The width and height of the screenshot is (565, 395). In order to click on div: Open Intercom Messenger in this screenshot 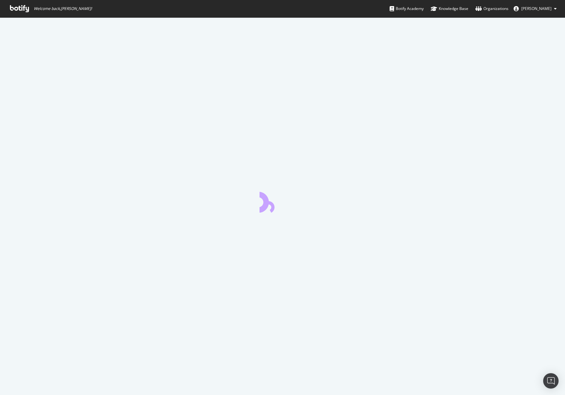, I will do `click(551, 381)`.